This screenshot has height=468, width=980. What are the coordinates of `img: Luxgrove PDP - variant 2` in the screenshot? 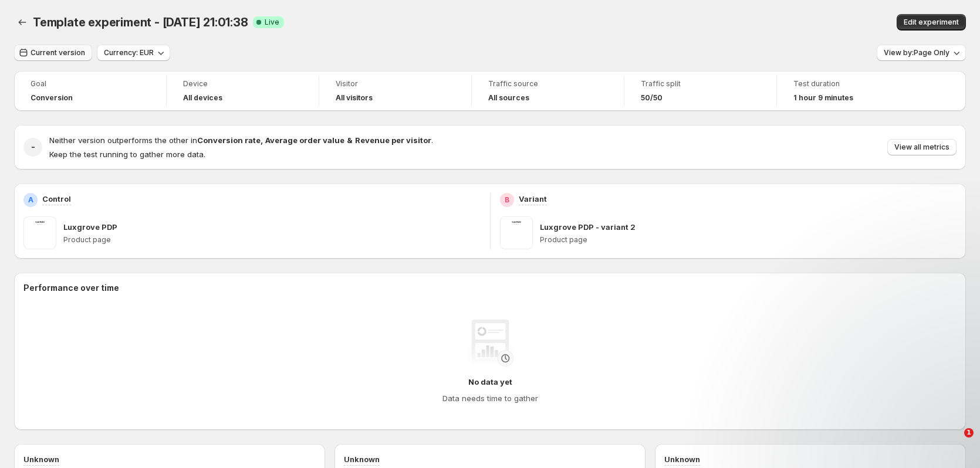 It's located at (516, 233).